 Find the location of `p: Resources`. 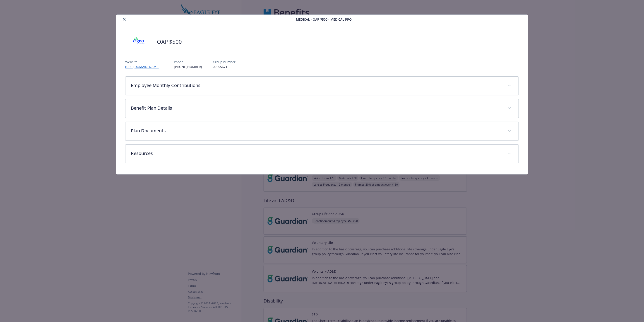

p: Resources is located at coordinates (316, 153).